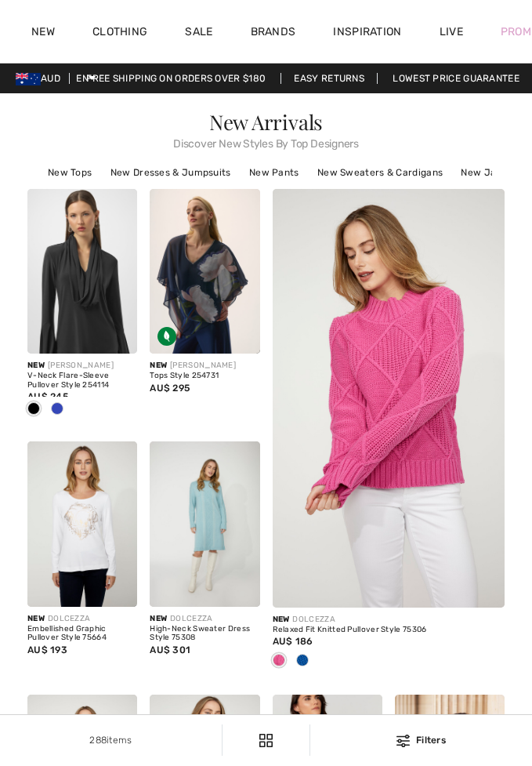 This screenshot has width=532, height=766. Describe the element at coordinates (41, 78) in the screenshot. I see `span: AUD` at that location.